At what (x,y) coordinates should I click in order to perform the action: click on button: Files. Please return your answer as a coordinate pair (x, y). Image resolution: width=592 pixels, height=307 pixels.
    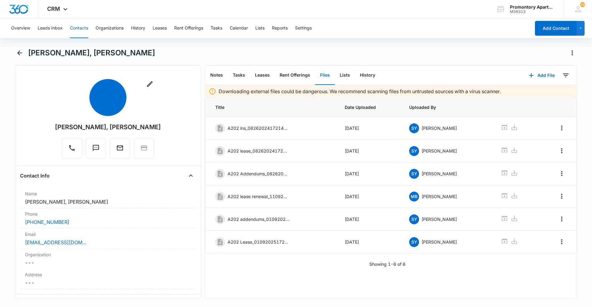
    Looking at the image, I should click on (325, 75).